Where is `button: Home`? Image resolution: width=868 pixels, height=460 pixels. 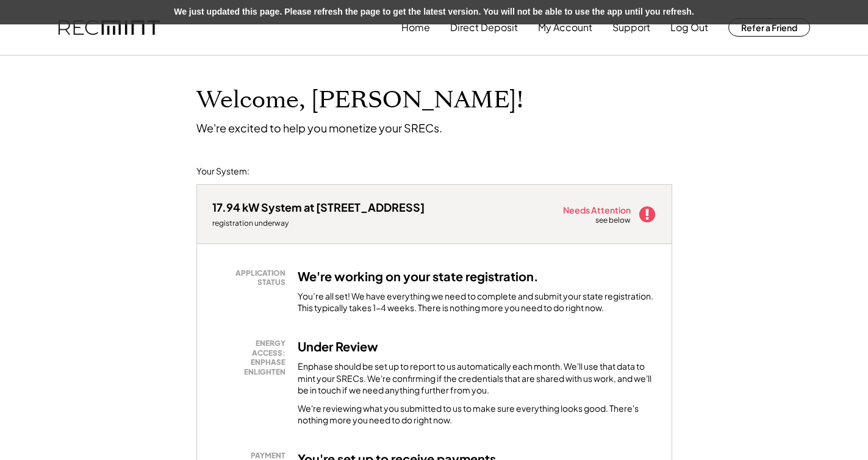
button: Home is located at coordinates (415, 28).